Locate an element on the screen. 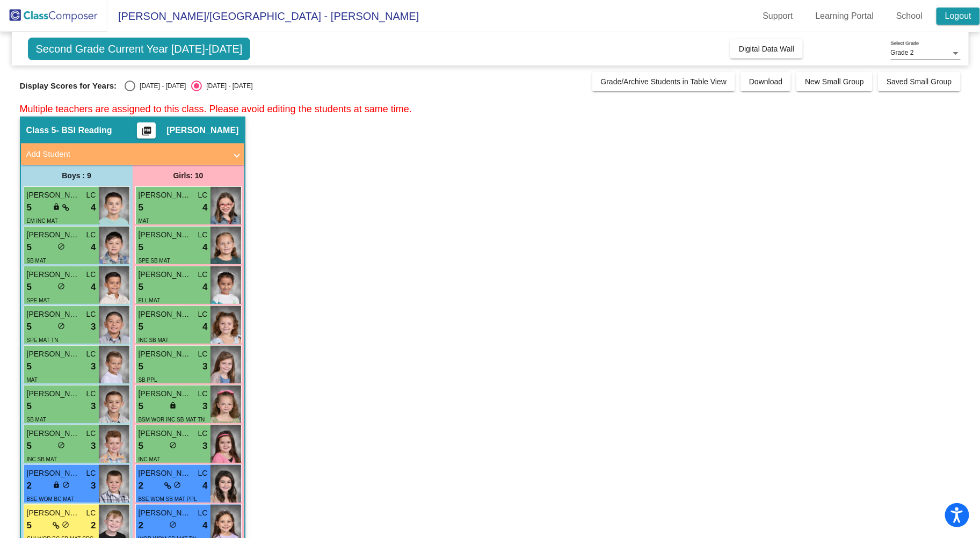  span: MAT is located at coordinates (144, 221).